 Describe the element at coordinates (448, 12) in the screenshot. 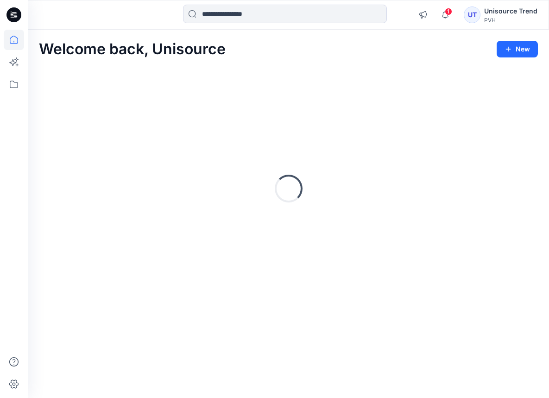

I see `span: 1` at that location.